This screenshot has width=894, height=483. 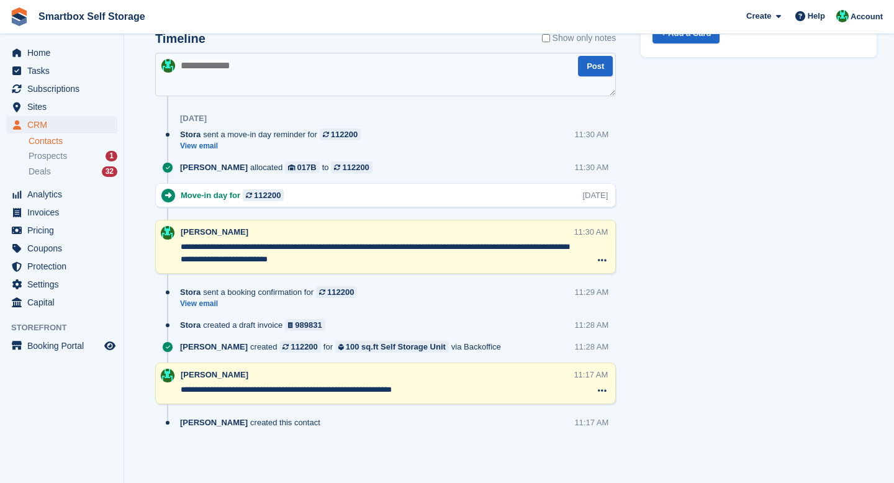 I want to click on div: 1, so click(x=111, y=156).